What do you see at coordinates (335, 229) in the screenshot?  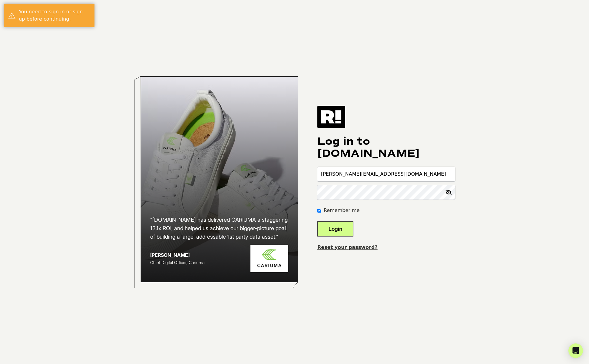 I see `button: Login` at bounding box center [335, 229].